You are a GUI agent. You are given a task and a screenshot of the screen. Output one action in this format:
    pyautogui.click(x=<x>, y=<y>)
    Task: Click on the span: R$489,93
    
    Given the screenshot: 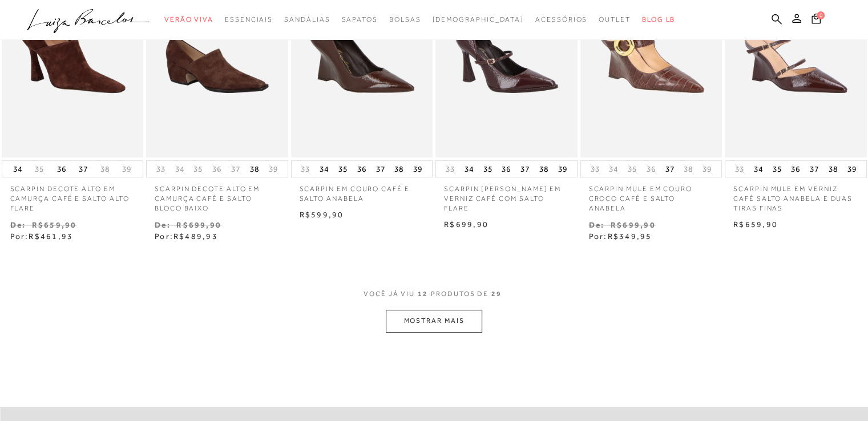 What is the action you would take?
    pyautogui.click(x=196, y=236)
    